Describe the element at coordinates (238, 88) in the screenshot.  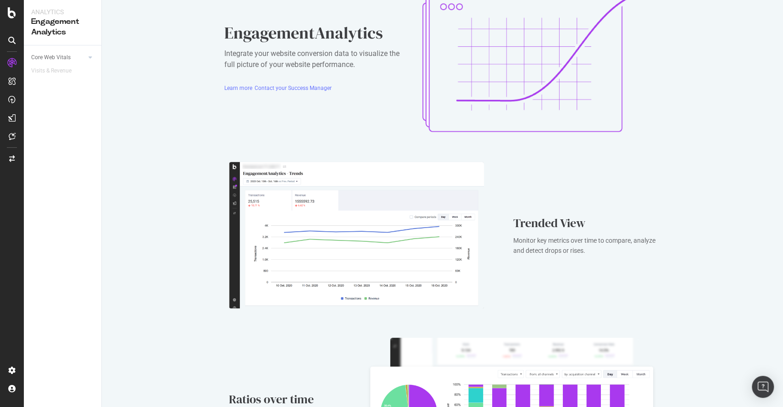
I see `div: Learn more` at that location.